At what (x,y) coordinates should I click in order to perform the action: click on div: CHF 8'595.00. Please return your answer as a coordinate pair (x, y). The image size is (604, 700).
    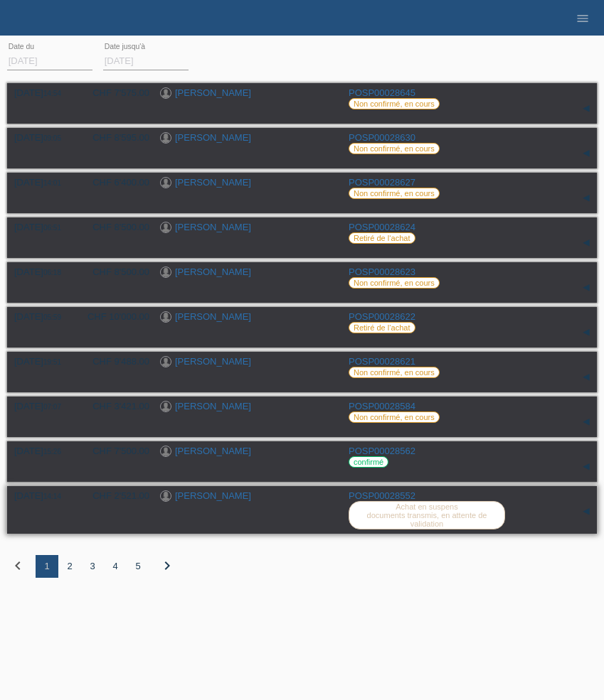
    Looking at the image, I should click on (116, 137).